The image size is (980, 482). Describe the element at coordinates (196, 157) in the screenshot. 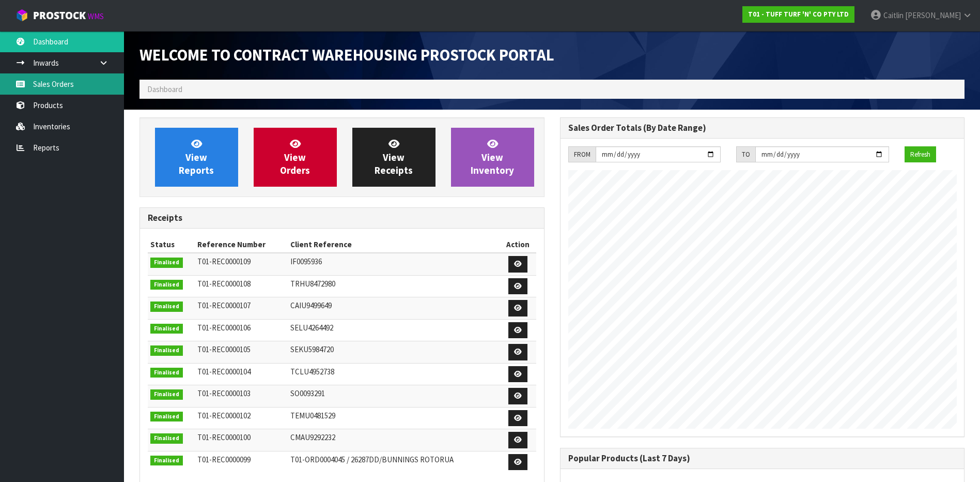

I see `span: View Reports` at that location.